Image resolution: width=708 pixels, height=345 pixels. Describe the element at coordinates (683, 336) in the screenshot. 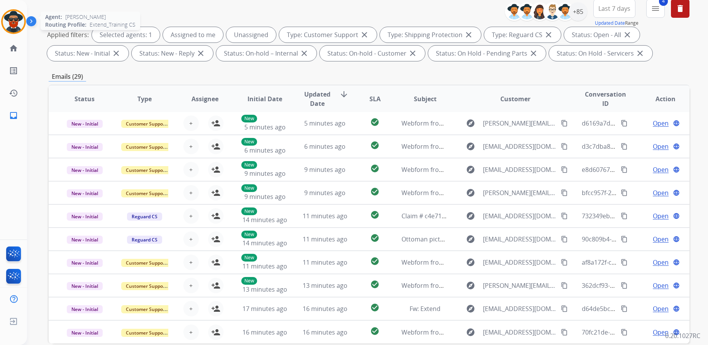

I see `p: 0.20.1027RC` at that location.